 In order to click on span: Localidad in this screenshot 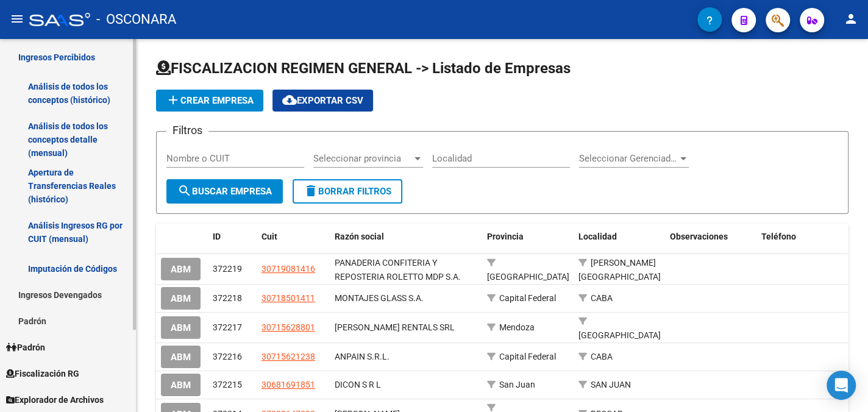, I will do `click(598, 236)`.